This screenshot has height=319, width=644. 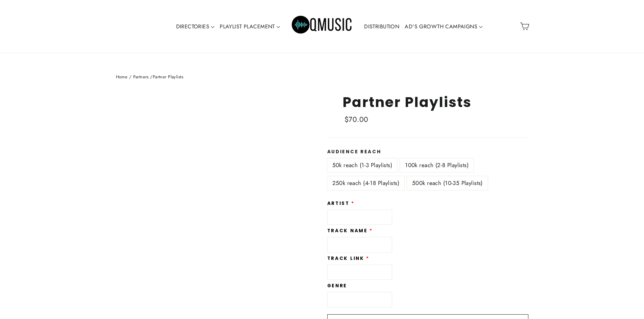 I want to click on nav: breadcrumbs, so click(x=322, y=77).